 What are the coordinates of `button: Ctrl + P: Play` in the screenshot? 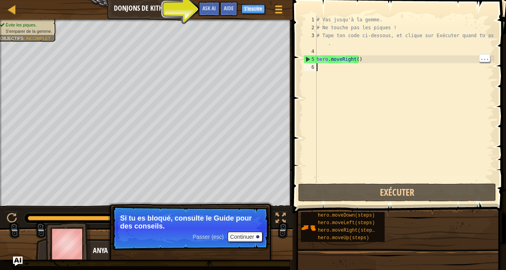 It's located at (12, 219).